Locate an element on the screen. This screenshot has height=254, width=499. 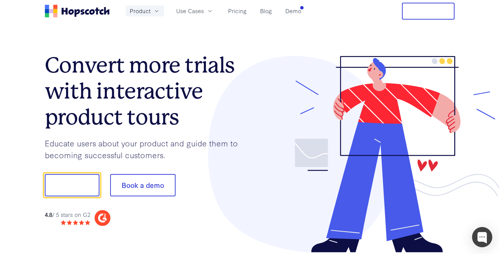
a: Demo is located at coordinates (293, 11).